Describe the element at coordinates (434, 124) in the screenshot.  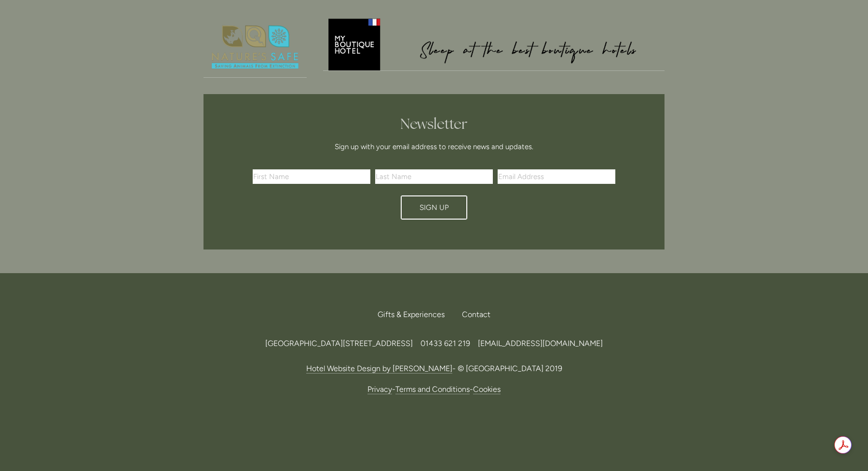
I see `h2: Newsletter` at that location.